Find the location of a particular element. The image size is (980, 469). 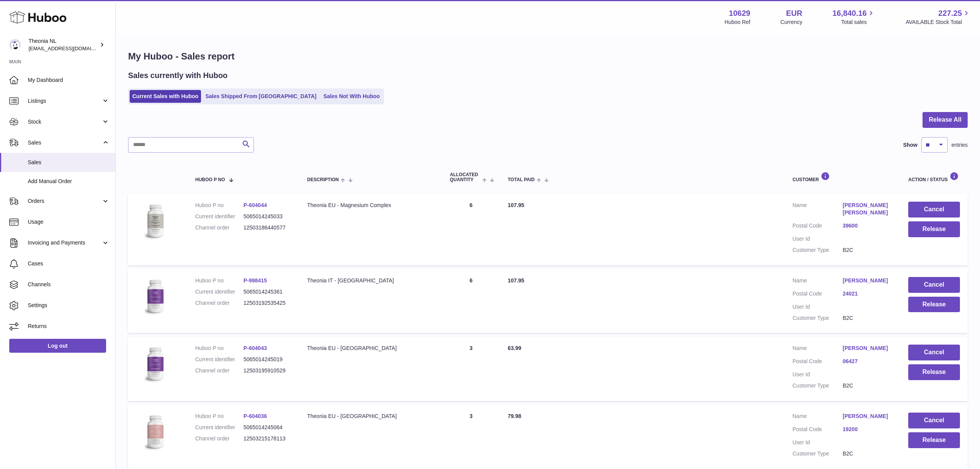

span: entries is located at coordinates (960, 145).